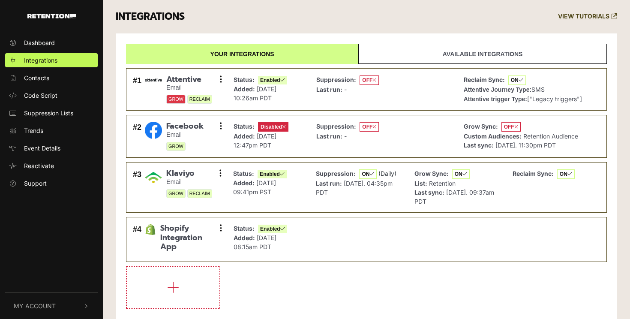 This screenshot has height=319, width=630. Describe the element at coordinates (51, 113) in the screenshot. I see `a: Suppression Lists` at that location.